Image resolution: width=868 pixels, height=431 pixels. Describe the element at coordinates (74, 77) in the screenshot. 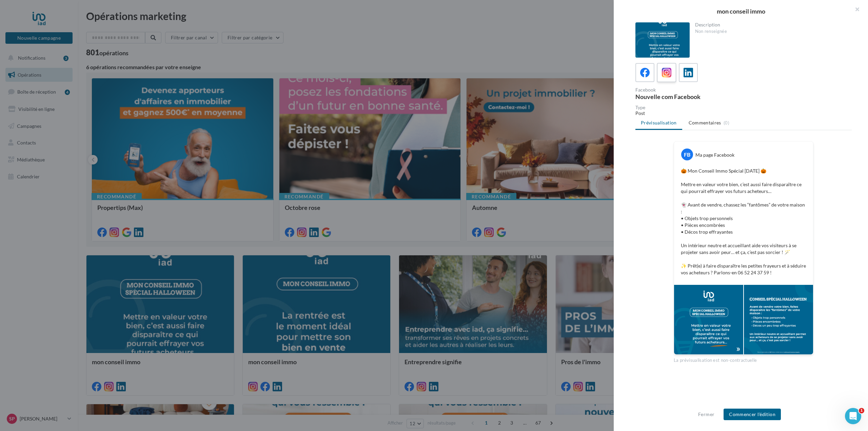

I see `div: Service-Client de Digitaleo` at that location.